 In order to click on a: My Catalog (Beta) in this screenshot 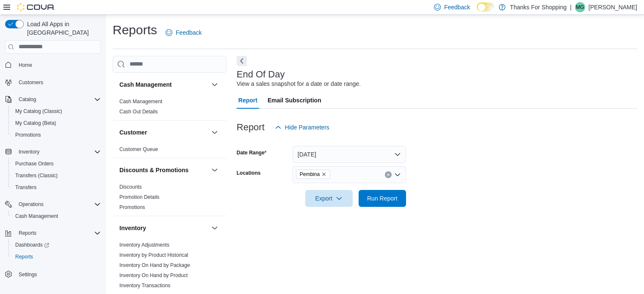, I will do `click(36, 123)`.